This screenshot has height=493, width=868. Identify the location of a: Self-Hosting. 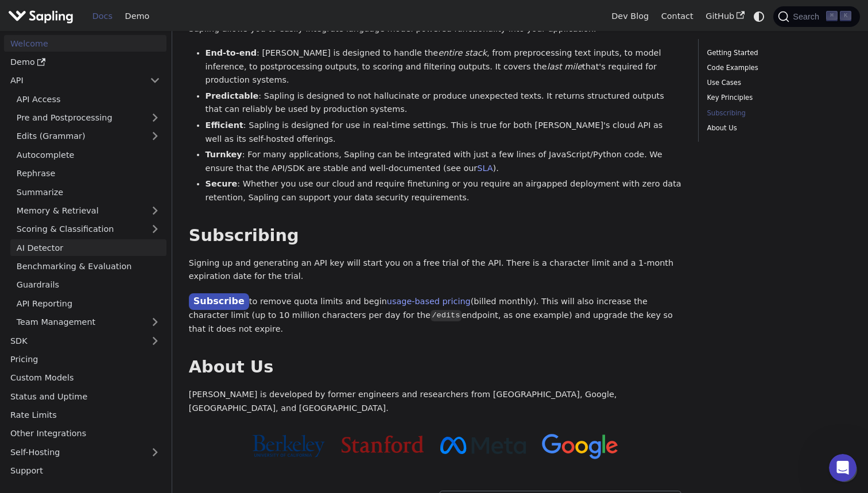
(85, 452).